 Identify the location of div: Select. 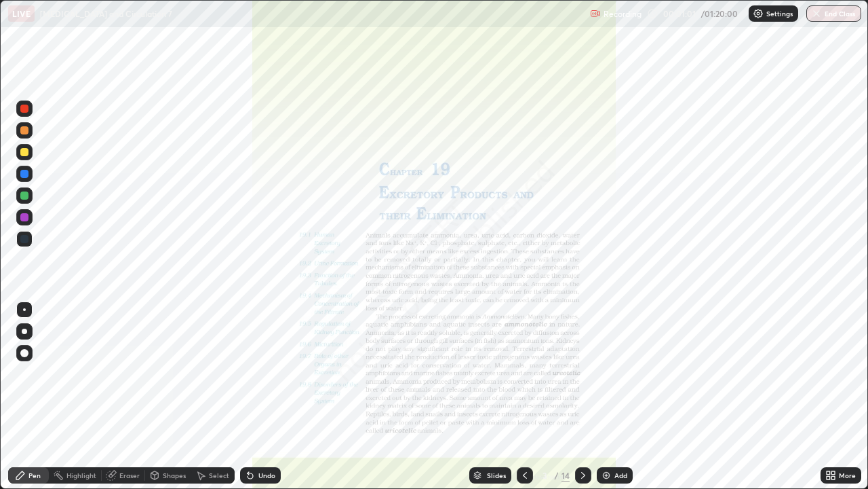
(219, 475).